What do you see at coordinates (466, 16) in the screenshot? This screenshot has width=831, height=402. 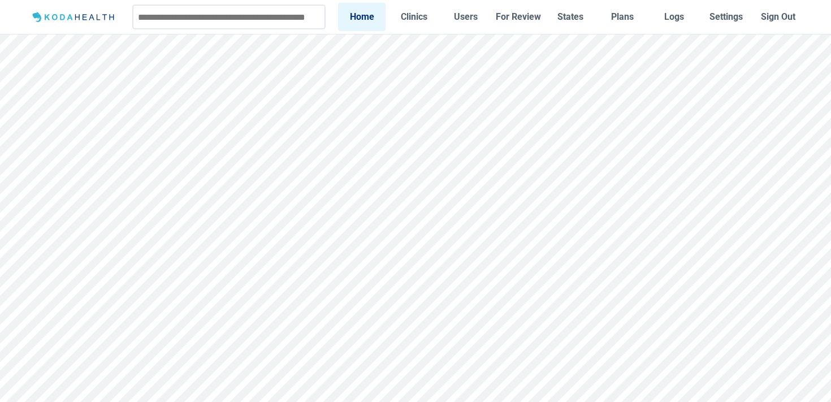 I see `a: Users` at bounding box center [466, 16].